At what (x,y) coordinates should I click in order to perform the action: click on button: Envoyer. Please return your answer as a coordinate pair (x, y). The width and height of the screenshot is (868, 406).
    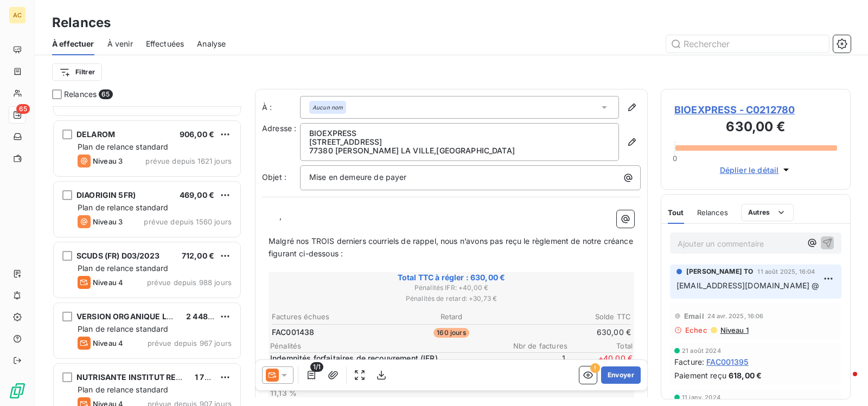
    Looking at the image, I should click on (620, 376).